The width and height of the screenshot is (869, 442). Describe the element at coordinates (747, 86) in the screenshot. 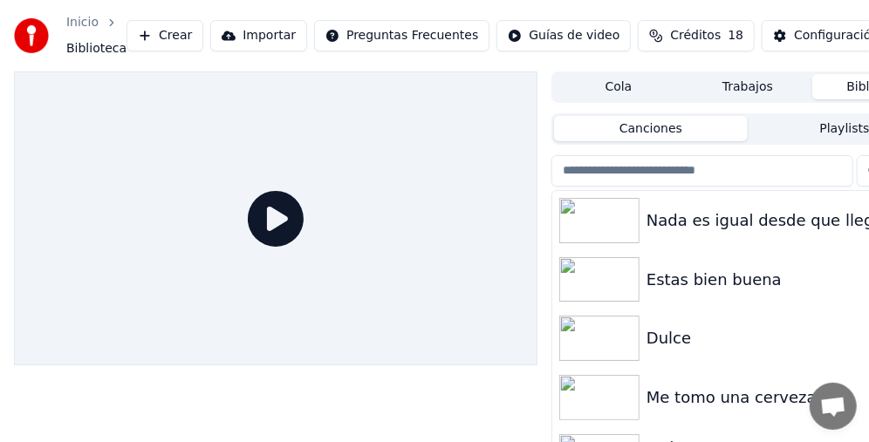

I see `button: Trabajos` at that location.